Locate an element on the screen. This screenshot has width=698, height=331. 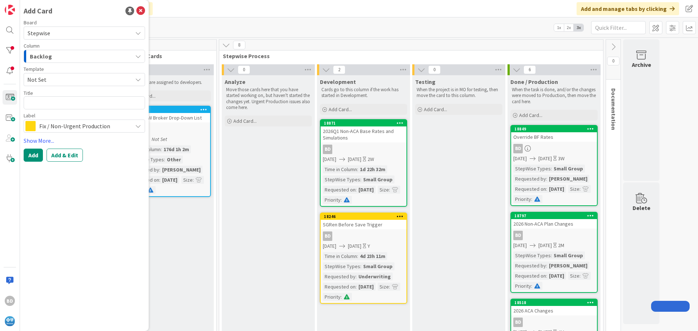
span: Stepwise Process is located at coordinates (408, 56).